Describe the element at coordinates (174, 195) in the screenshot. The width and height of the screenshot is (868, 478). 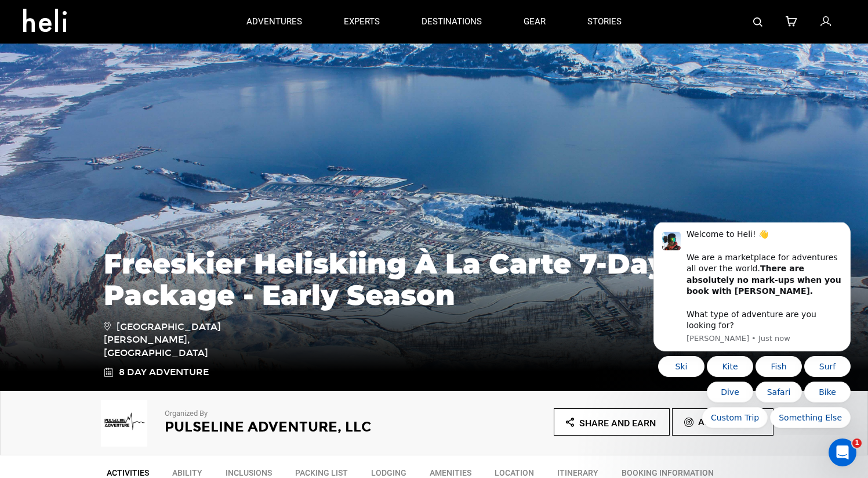
I see `button: Quick reply: Something Else` at that location.